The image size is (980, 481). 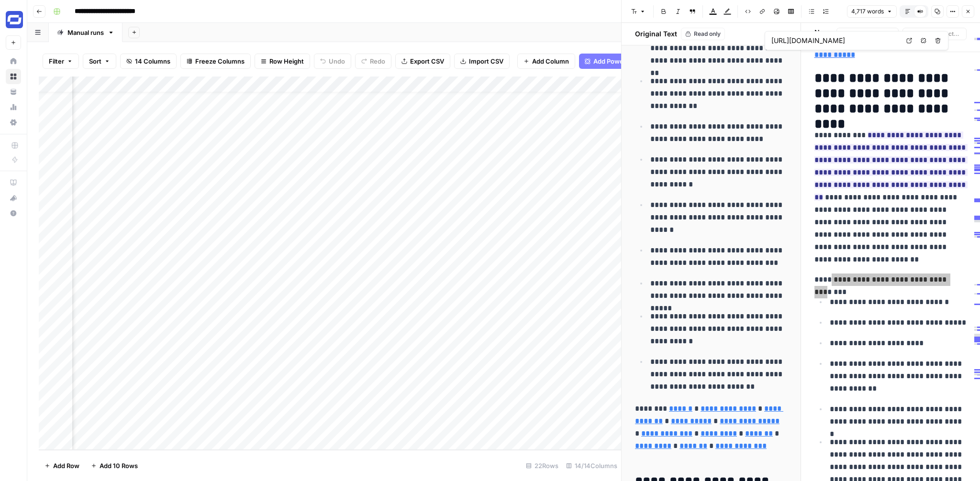 What do you see at coordinates (114, 466) in the screenshot?
I see `button: Add 10 Rows` at bounding box center [114, 466].